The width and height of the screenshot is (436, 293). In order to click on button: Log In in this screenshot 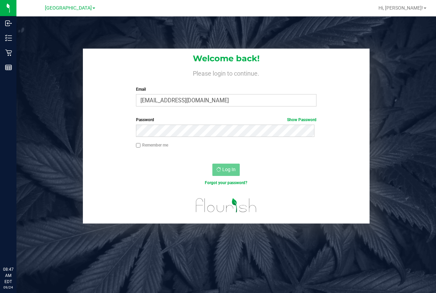, I will do `click(226, 170)`.